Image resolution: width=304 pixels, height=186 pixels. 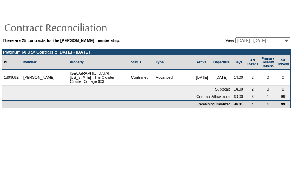 I want to click on img: pgTtlContractReconciliation.gif, so click(x=79, y=27).